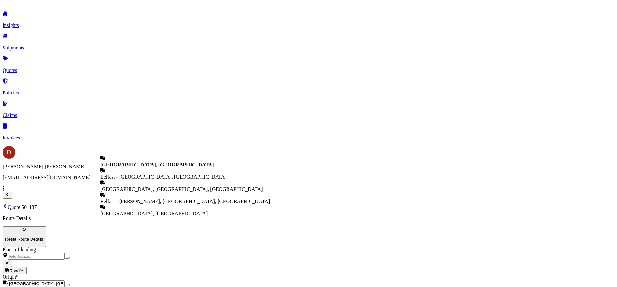  Describe the element at coordinates (14, 270) in the screenshot. I see `span: Road` at that location.